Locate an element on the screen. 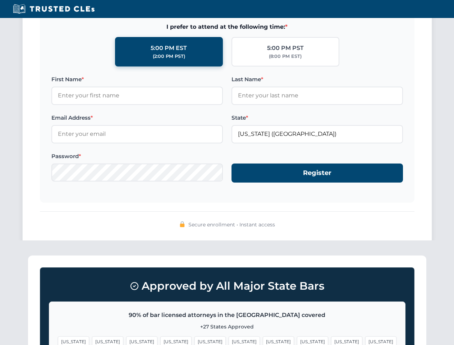 The width and height of the screenshot is (454, 345). div: 5:00 PM EST is located at coordinates (169, 48).